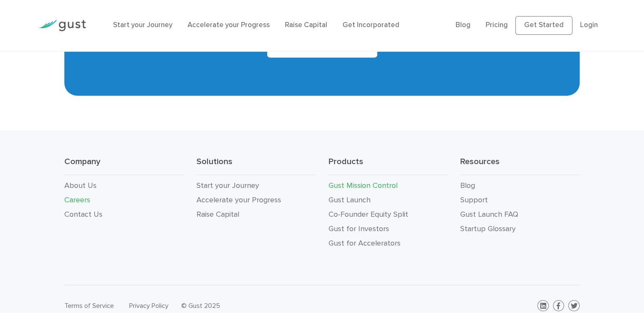 This screenshot has width=644, height=313. I want to click on a: Login, so click(589, 25).